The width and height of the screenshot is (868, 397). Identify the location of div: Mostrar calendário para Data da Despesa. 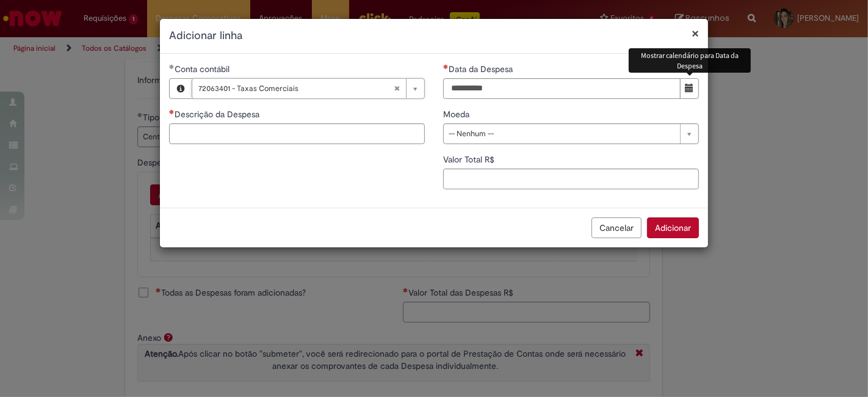
(689, 60).